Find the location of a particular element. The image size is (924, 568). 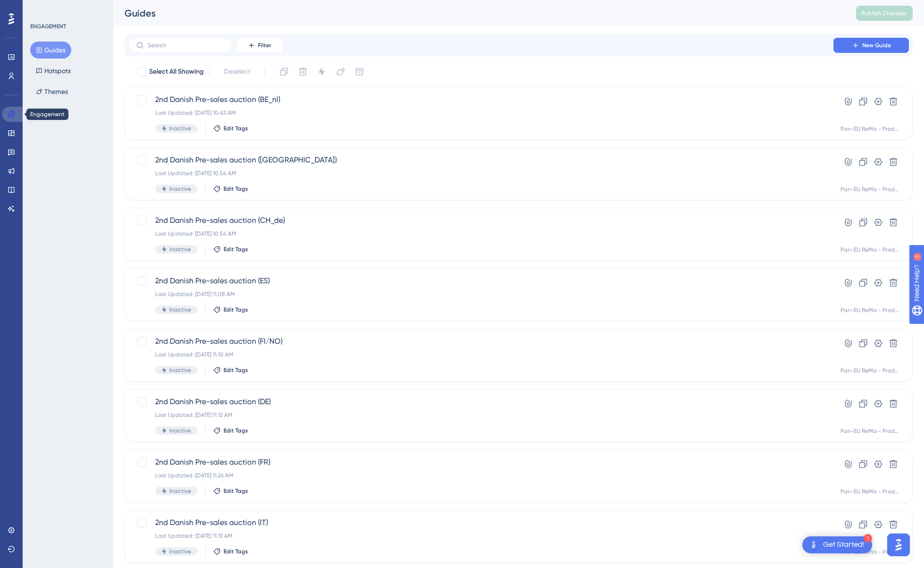

div: 5 is located at coordinates (67, 9).